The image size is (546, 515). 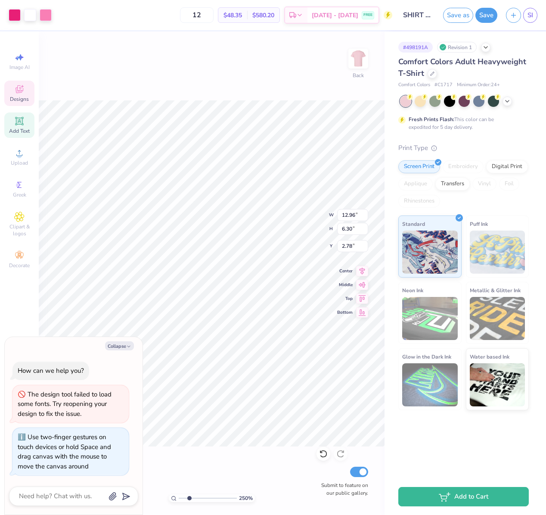 What do you see at coordinates (463, 167) in the screenshot?
I see `div: Embroidery` at bounding box center [463, 167].